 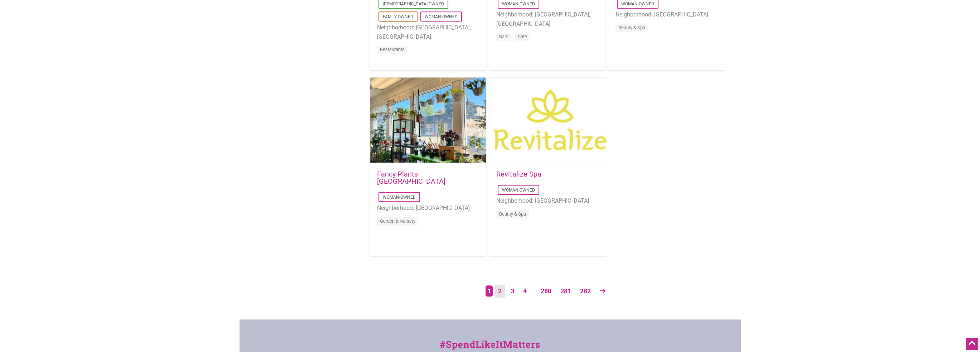 What do you see at coordinates (392, 50) in the screenshot?
I see `a: Restaurants` at bounding box center [392, 50].